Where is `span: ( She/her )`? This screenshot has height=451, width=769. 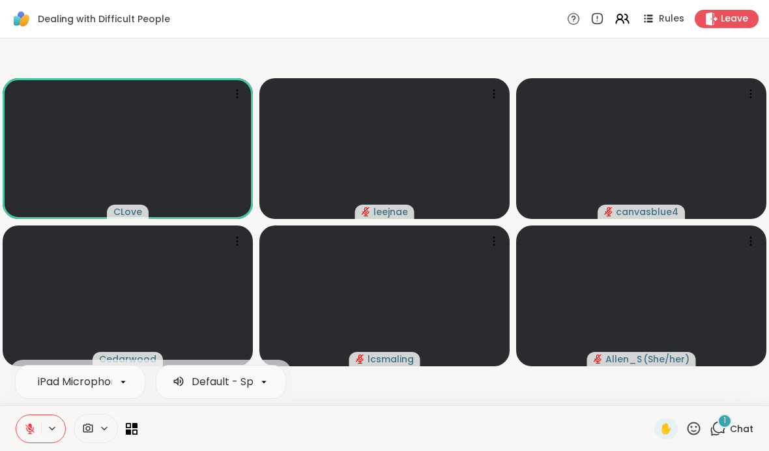 span: ( She/her ) is located at coordinates (666, 359).